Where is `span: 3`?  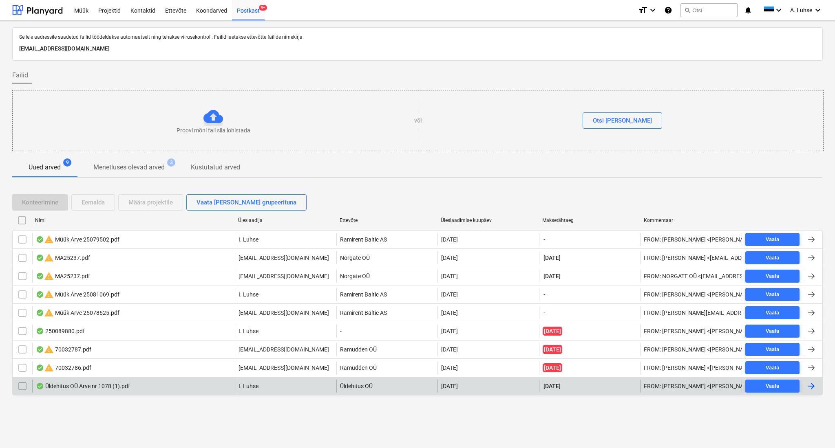 span: 3 is located at coordinates (171, 163).